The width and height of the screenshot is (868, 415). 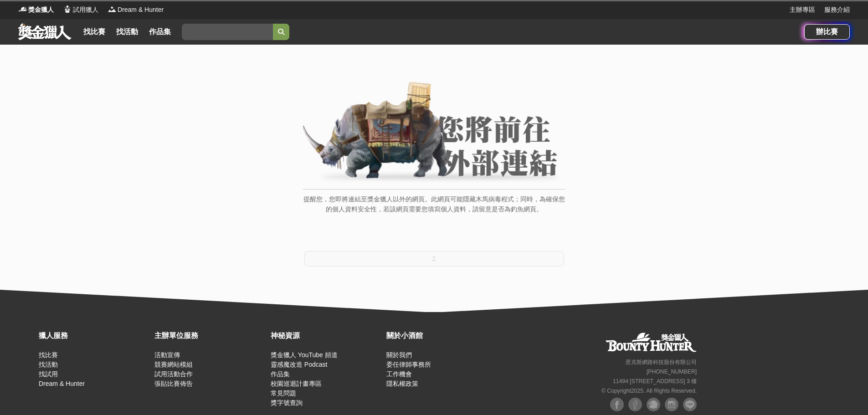 What do you see at coordinates (173, 384) in the screenshot?
I see `a: 張貼比賽佈告` at bounding box center [173, 384].